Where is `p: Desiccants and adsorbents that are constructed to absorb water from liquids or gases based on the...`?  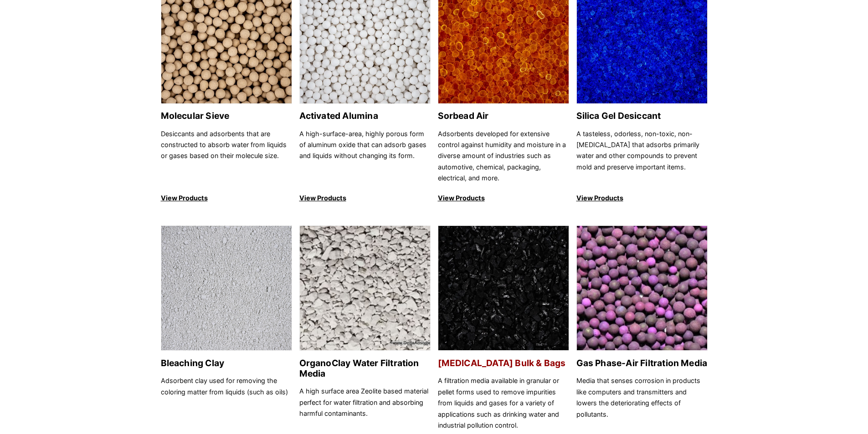
p: Desiccants and adsorbents that are constructed to absorb water from liquids or gases based on the... is located at coordinates (226, 156).